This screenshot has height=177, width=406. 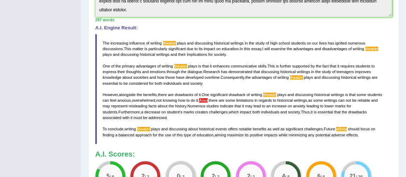 What do you see at coordinates (188, 135) in the screenshot?
I see `span: type` at bounding box center [188, 135].